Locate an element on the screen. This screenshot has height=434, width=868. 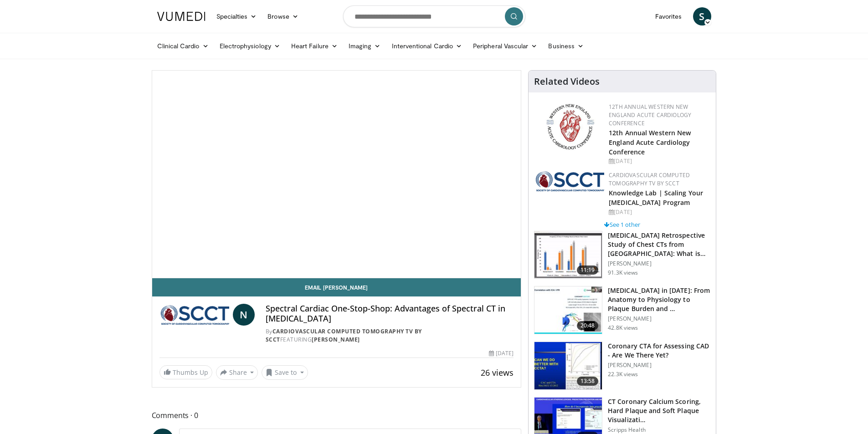
span: 11:19 is located at coordinates (588, 270).